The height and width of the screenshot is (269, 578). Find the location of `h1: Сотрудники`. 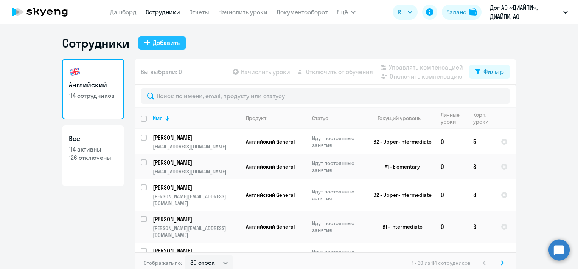

h1: Сотрудники is located at coordinates (96, 43).